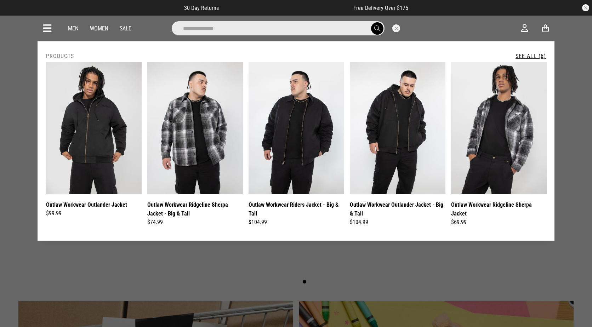 Image resolution: width=592 pixels, height=327 pixels. Describe the element at coordinates (86, 205) in the screenshot. I see `a: Outlaw Workwear Outlander Jacket` at that location.